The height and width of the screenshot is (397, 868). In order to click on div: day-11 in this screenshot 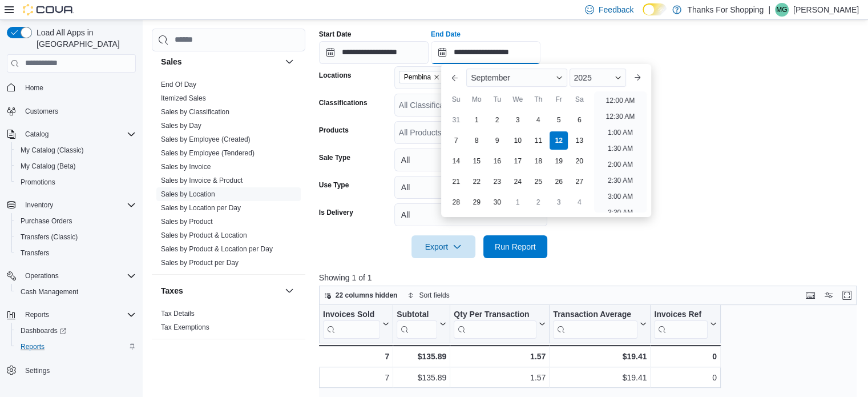, I will do `click(538, 140)`.